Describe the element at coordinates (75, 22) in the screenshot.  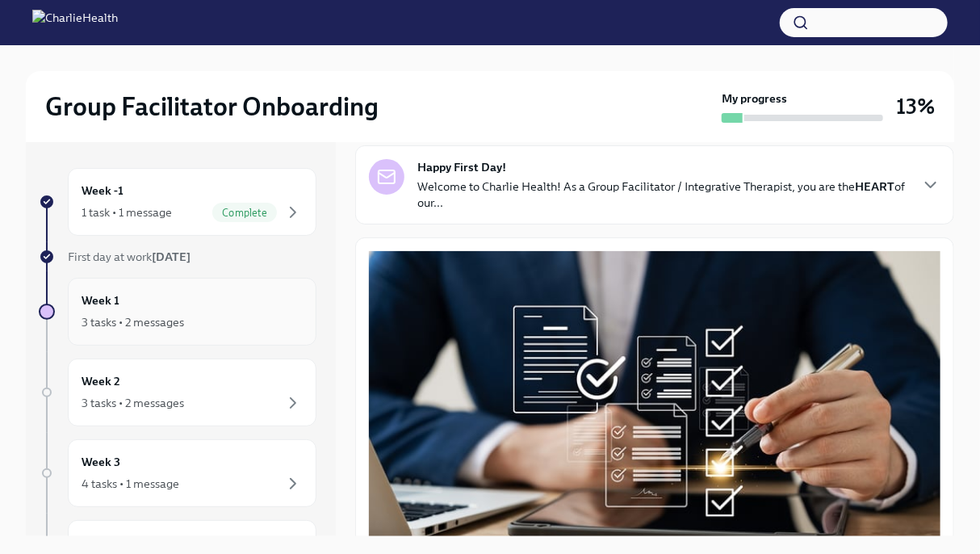
I see `img: CharlieHealth` at that location.